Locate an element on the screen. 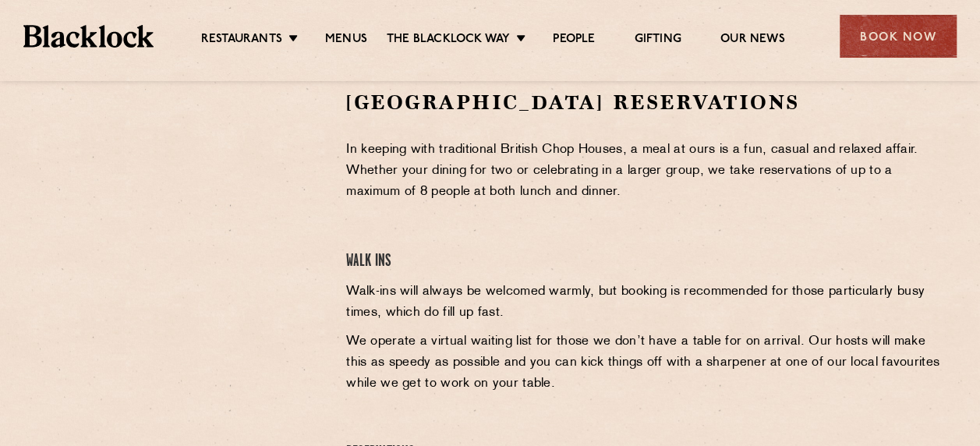  h4: Walk Ins is located at coordinates (645, 262).